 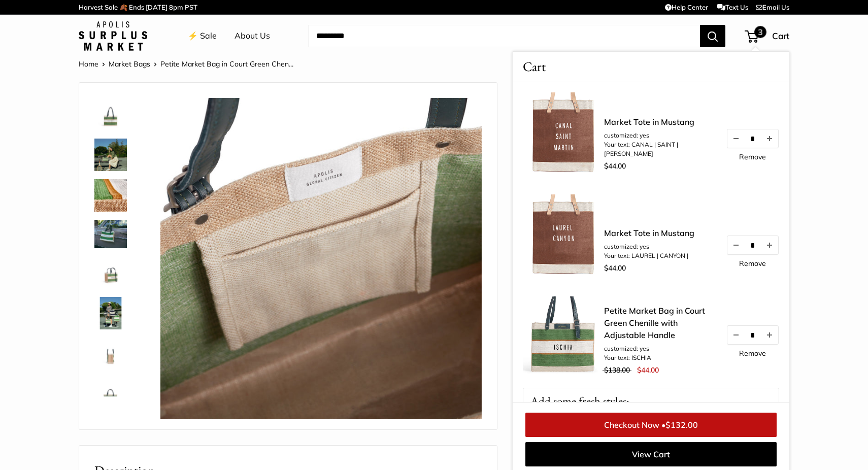 What do you see at coordinates (111, 196) in the screenshot?
I see `img: description_A close up of our first Chenille Jute Market Bag` at bounding box center [111, 196].